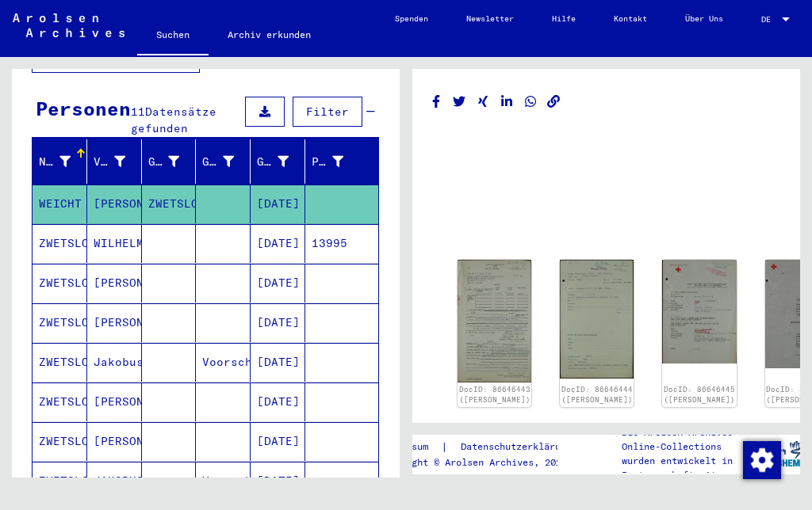  Describe the element at coordinates (519, 447) in the screenshot. I see `a: Datenschutzerklärung` at that location.